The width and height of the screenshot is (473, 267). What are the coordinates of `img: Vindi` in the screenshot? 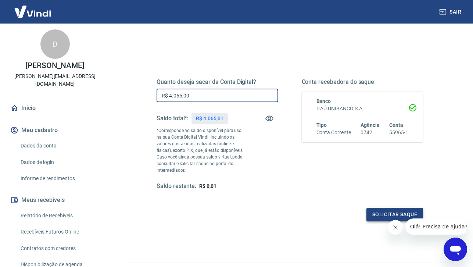 It's located at (33, 11).